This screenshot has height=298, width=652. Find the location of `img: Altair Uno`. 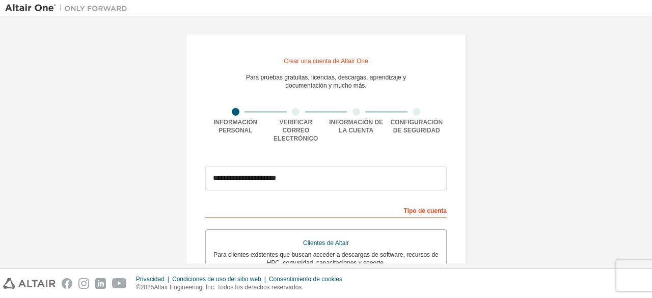

img: Altair Uno is located at coordinates (69, 8).